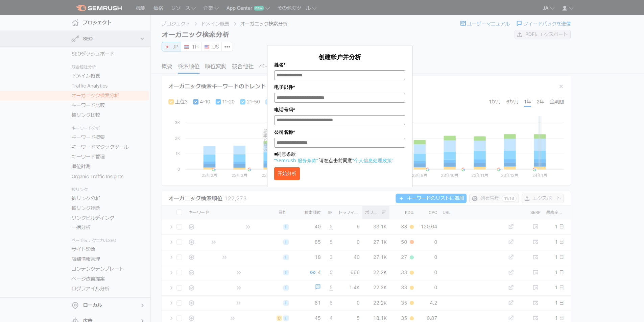 The height and width of the screenshot is (322, 644). What do you see at coordinates (285, 154) in the screenshot?
I see `font: ■同意条款` at bounding box center [285, 154].